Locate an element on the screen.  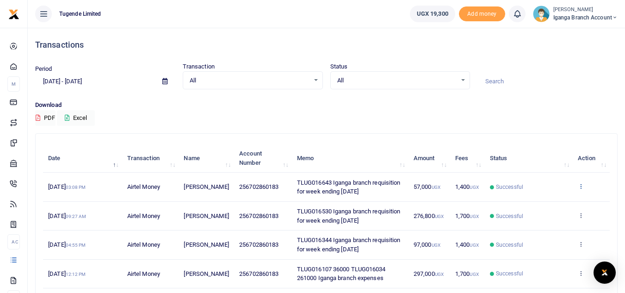
input: Search is located at coordinates (547, 81).